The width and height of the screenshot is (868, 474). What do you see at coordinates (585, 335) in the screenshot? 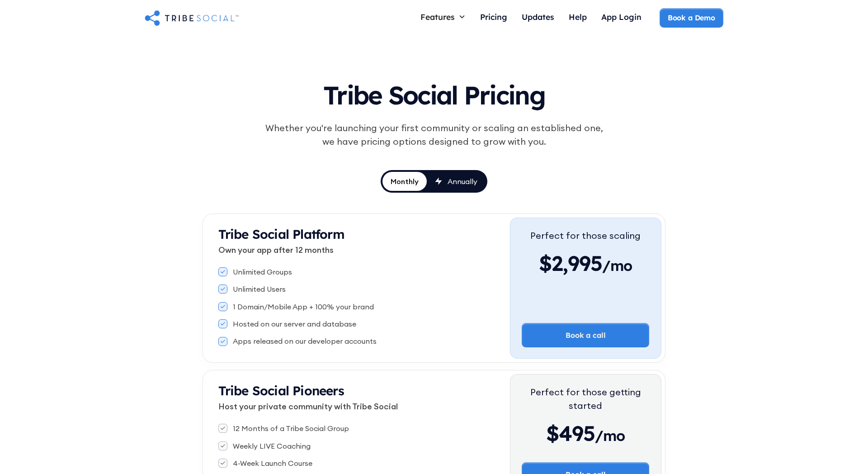
I see `a: Book a call` at bounding box center [585, 335].